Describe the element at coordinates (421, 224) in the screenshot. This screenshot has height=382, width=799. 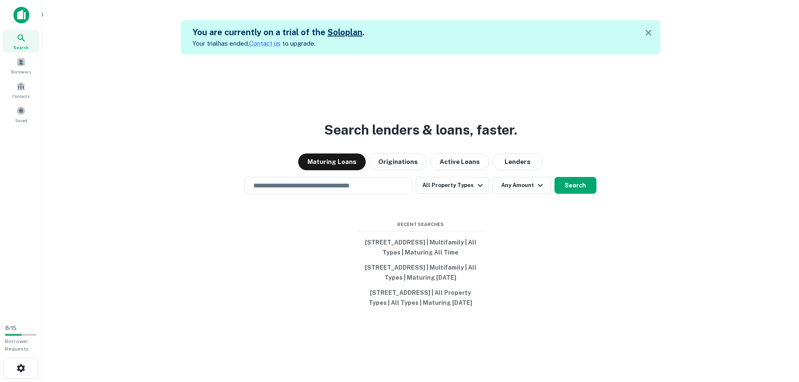
I see `span: Recent Searches` at that location.